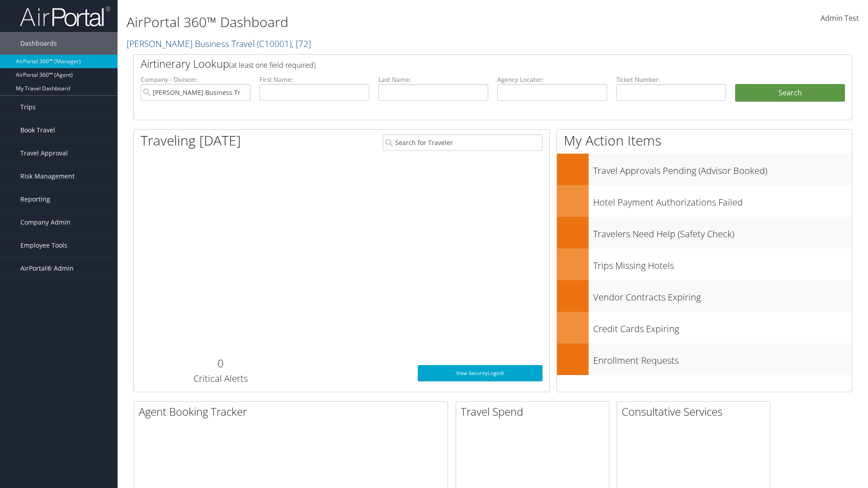 The image size is (868, 488). What do you see at coordinates (463, 64) in the screenshot?
I see `h2: Airtinerary Lookup` at bounding box center [463, 64].